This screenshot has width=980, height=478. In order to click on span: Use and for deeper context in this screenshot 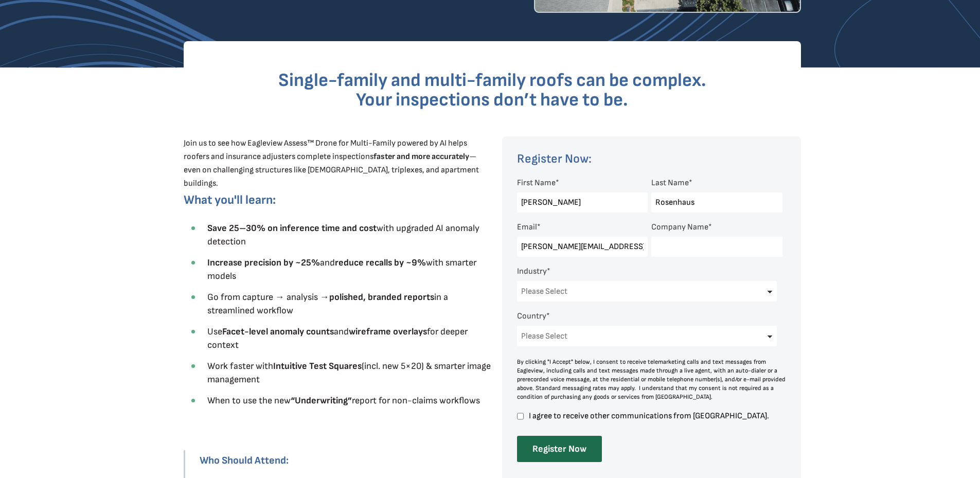, I will do `click(338, 338)`.